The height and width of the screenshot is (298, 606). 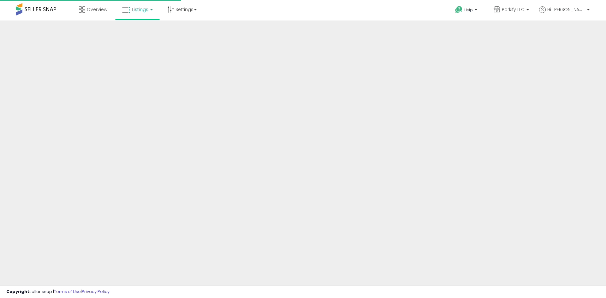 I want to click on span: Overview, so click(x=97, y=9).